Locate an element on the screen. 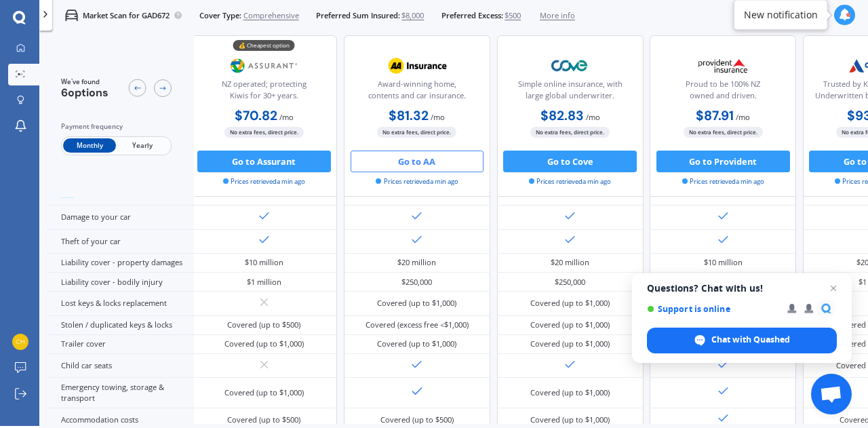  div: Liability cover - property damages is located at coordinates (121, 263).